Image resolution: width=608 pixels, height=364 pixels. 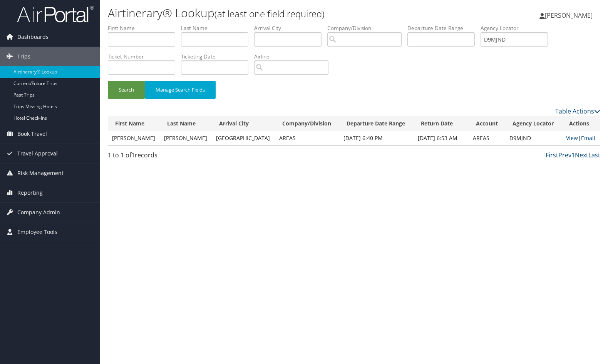 I want to click on span: Travel Approval, so click(x=37, y=154).